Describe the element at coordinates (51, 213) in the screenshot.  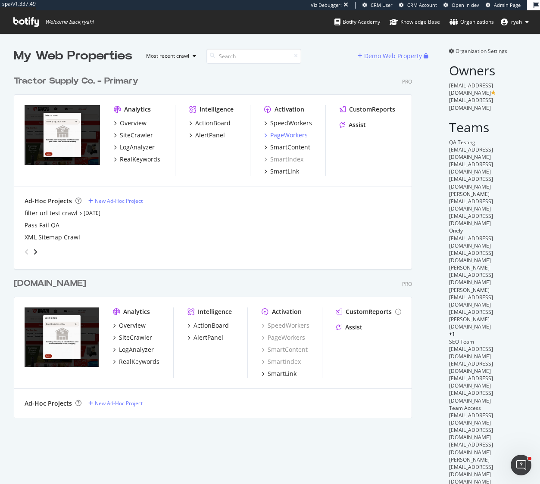
I see `a: filter url test crawl` at that location.